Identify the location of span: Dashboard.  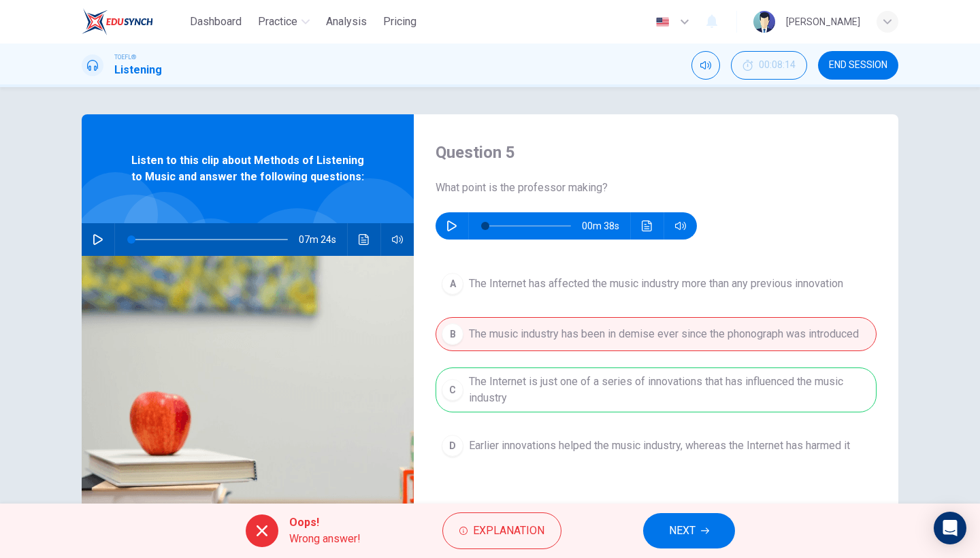
(216, 21).